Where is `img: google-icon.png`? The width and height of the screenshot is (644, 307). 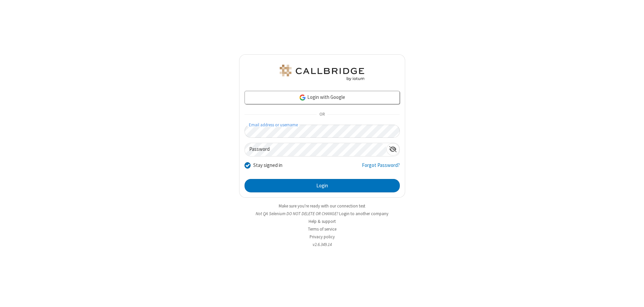
img: google-icon.png is located at coordinates (302, 98).